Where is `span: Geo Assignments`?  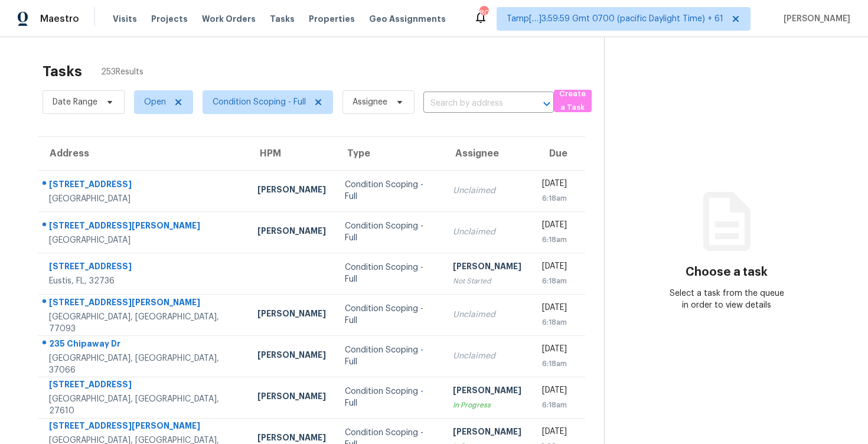
span: Geo Assignments is located at coordinates (407, 19).